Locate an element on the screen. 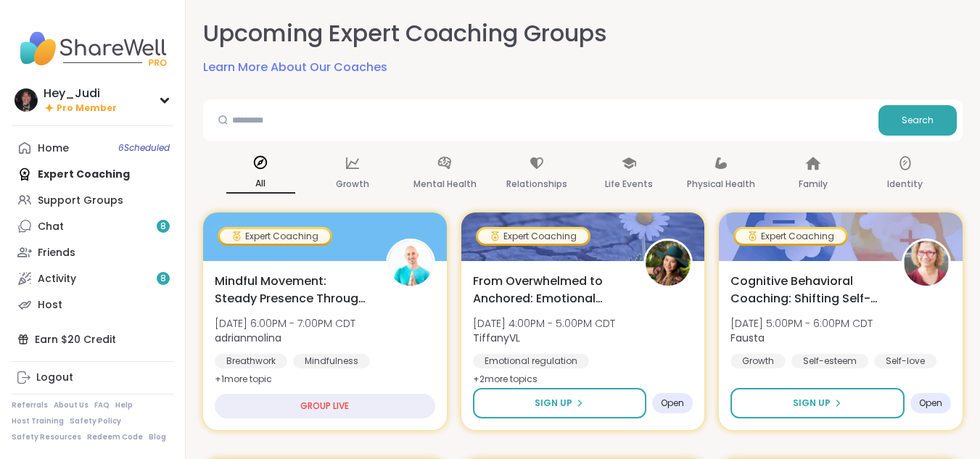 This screenshot has width=980, height=459. a: Learn More About Our Coaches is located at coordinates (295, 67).